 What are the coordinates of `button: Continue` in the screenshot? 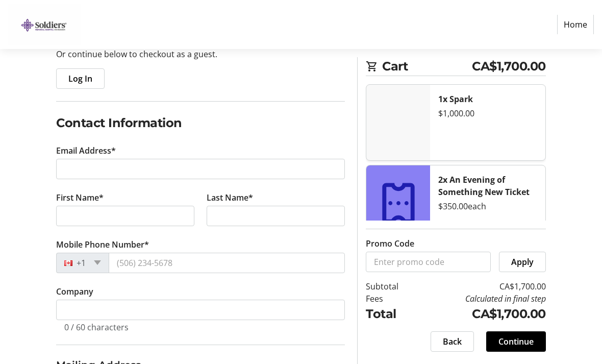 It's located at (516, 342).